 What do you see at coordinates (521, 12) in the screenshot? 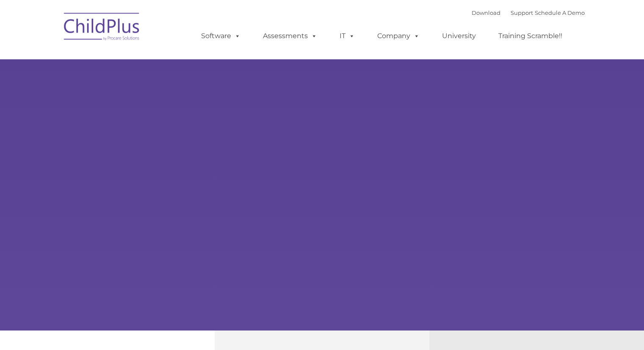
I see `a: Support` at bounding box center [521, 12].